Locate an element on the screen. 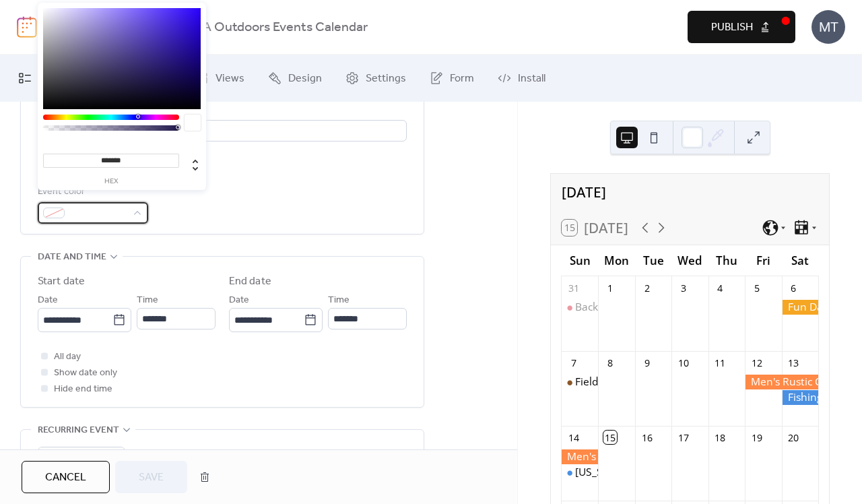  span: Install is located at coordinates (531, 78).